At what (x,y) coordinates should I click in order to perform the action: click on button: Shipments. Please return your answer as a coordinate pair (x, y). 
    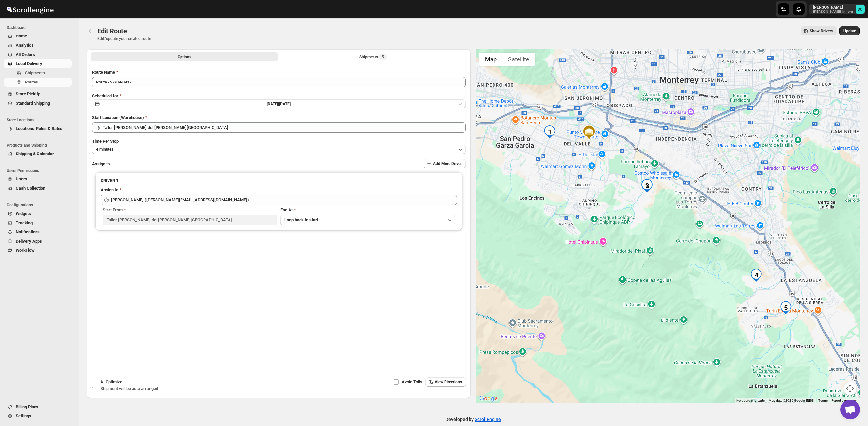
    Looking at the image, I should click on (38, 73).